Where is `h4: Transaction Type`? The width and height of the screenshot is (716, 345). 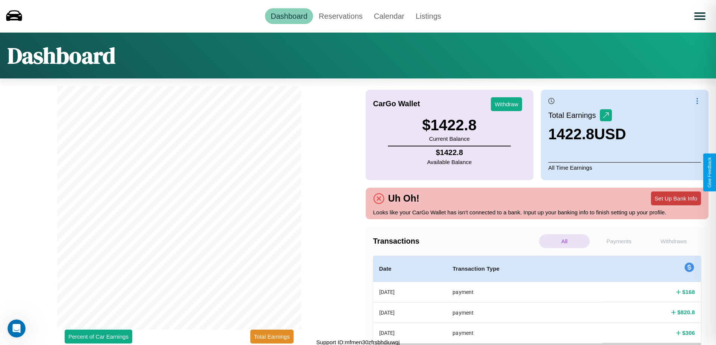
h4: Transaction Type is located at coordinates (524, 269).